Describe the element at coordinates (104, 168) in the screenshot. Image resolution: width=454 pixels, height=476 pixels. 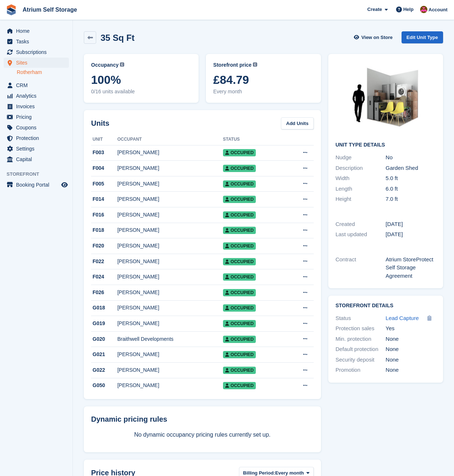
I see `div: F004` at that location.